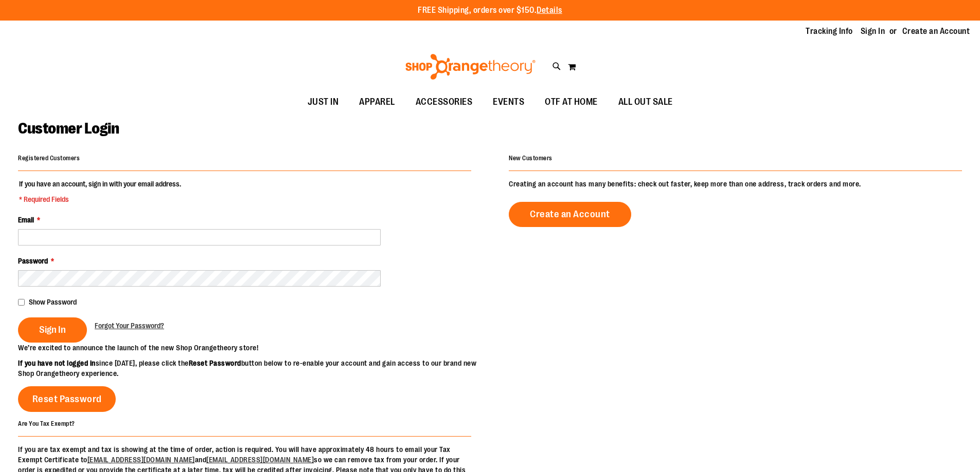 This screenshot has width=980, height=472. I want to click on span: EVENTS, so click(508, 102).